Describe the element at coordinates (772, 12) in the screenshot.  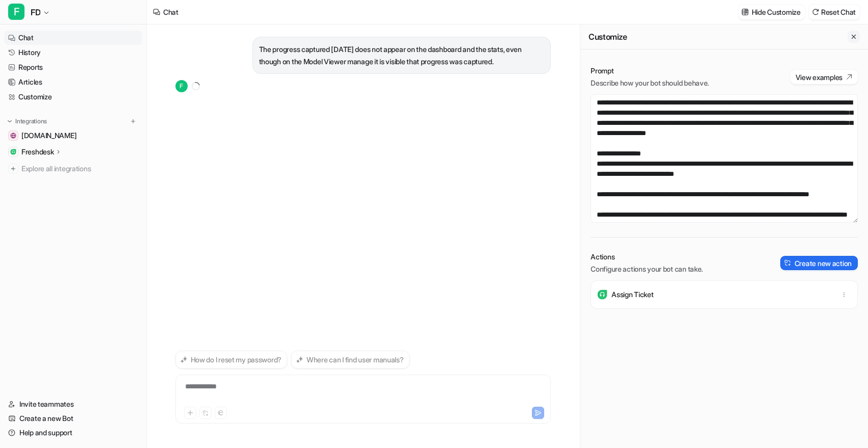
I see `button: Hide Customize` at that location.